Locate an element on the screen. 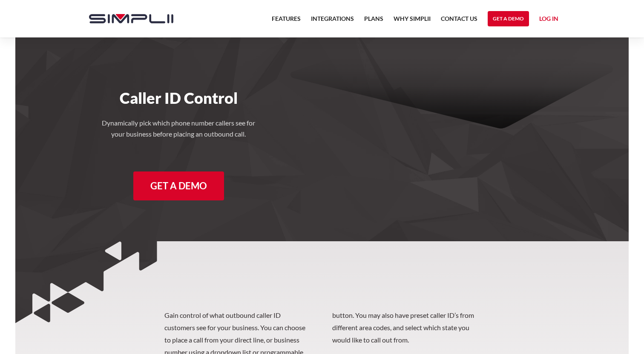  a: Features is located at coordinates (286, 21).